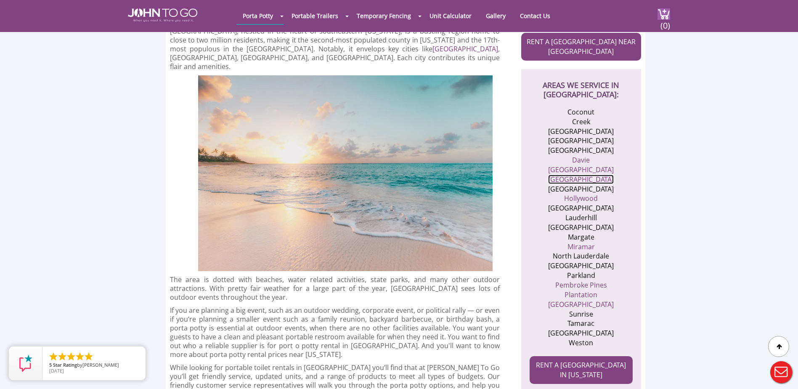 The image size is (798, 389). I want to click on img: Review Rating, so click(26, 363).